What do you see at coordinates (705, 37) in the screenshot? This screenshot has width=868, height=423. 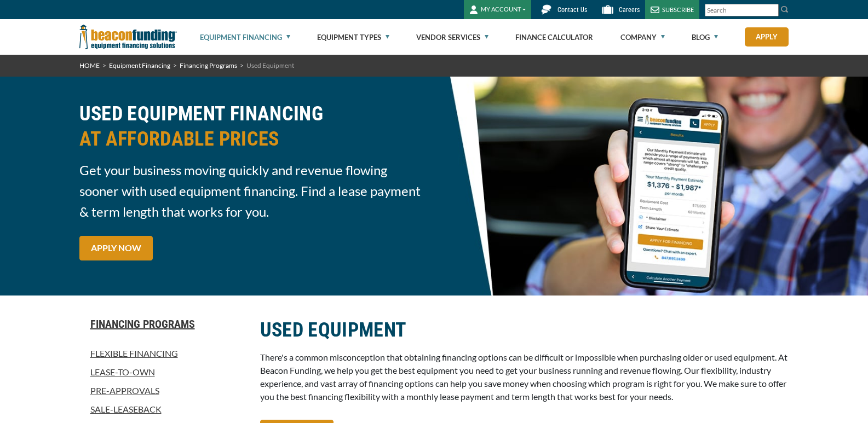 I see `a: Blog` at bounding box center [705, 37].